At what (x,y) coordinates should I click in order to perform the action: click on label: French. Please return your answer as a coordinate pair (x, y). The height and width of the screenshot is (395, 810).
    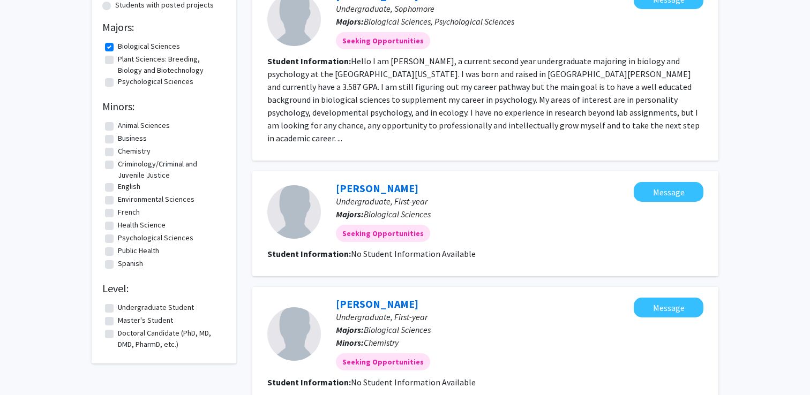
    Looking at the image, I should click on (129, 212).